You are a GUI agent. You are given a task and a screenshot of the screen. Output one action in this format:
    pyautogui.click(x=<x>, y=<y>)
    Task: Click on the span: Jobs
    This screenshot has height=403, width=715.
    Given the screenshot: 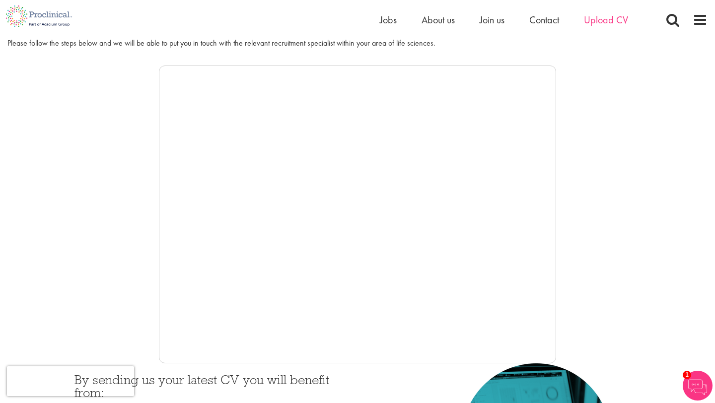 What is the action you would take?
    pyautogui.click(x=388, y=20)
    